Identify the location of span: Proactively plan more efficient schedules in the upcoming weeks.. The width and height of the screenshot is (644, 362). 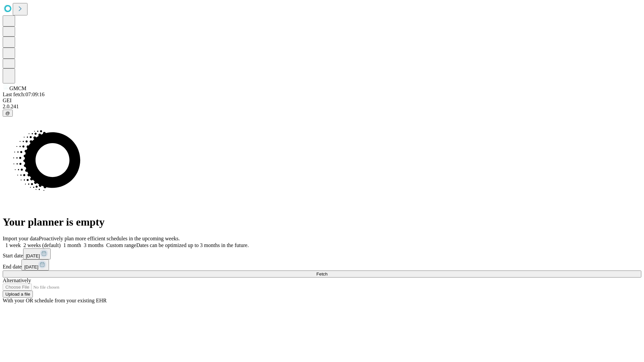
(109, 238).